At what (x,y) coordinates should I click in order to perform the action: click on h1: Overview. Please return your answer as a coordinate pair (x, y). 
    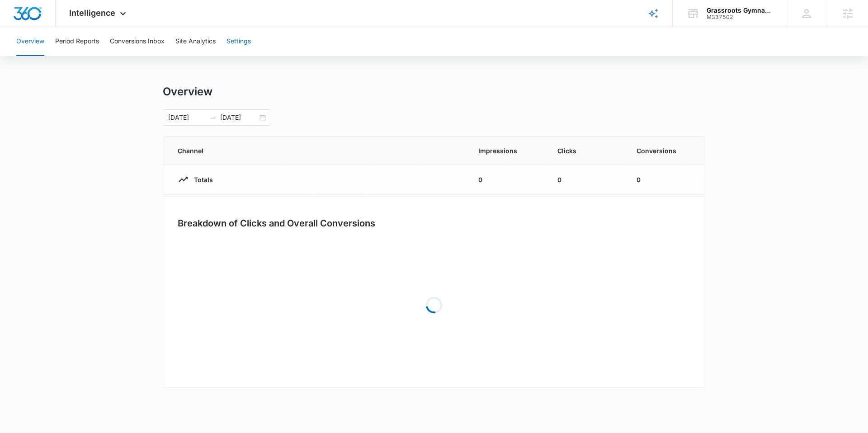
    Looking at the image, I should click on (187, 92).